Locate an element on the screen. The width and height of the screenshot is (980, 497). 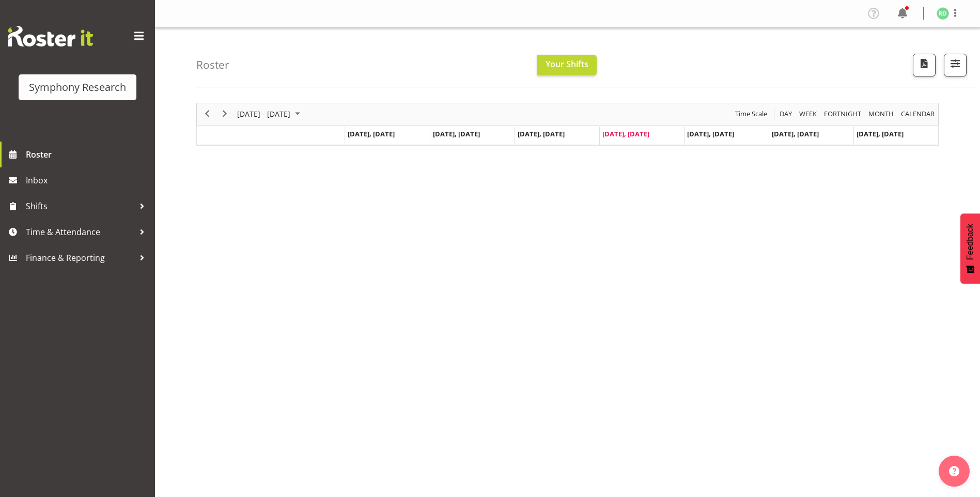
button: Filter Shifts is located at coordinates (955, 65).